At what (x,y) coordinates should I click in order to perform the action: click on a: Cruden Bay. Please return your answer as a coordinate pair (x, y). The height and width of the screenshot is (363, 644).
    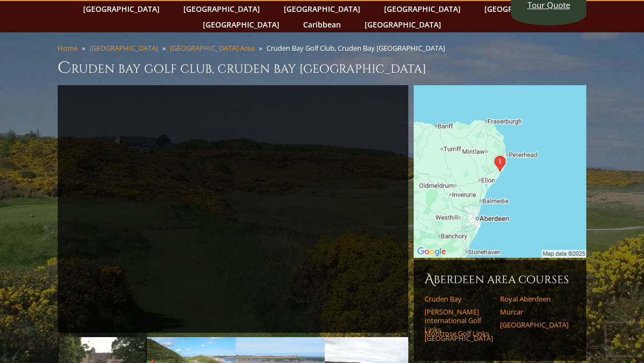
    Looking at the image, I should click on (459, 299).